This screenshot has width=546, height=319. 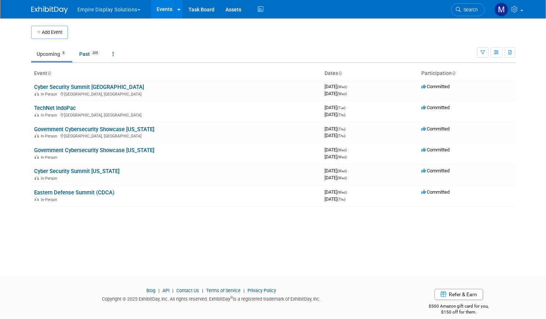 I want to click on a: Contact Us, so click(x=188, y=290).